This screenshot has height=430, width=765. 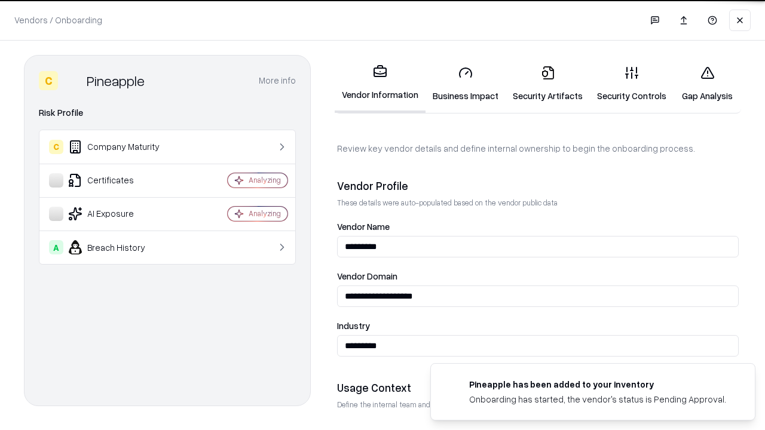 I want to click on p: Define the internal team and reason for using this vendor. This helps assess business relevance a..., so click(x=538, y=404).